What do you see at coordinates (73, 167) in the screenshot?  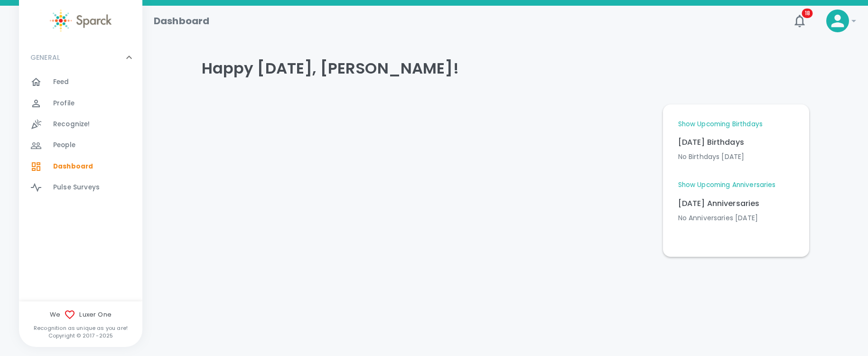 I see `span: Dashboard` at bounding box center [73, 167].